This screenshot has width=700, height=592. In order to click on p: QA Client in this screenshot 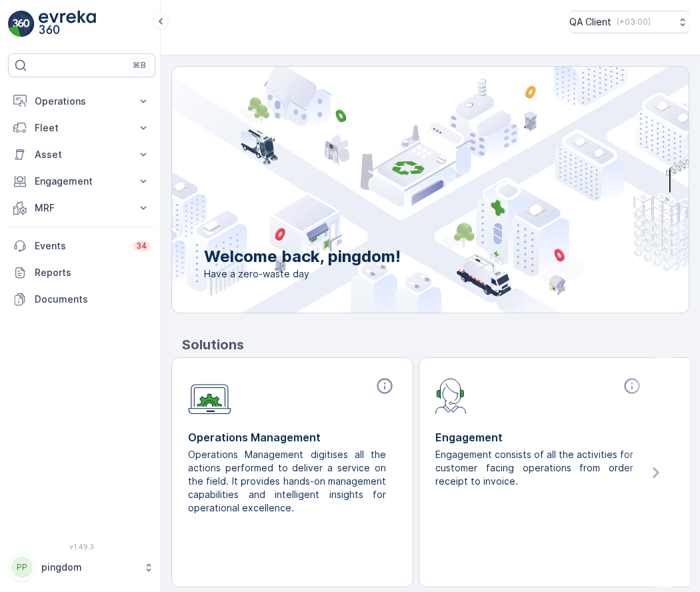, I will do `click(590, 22)`.